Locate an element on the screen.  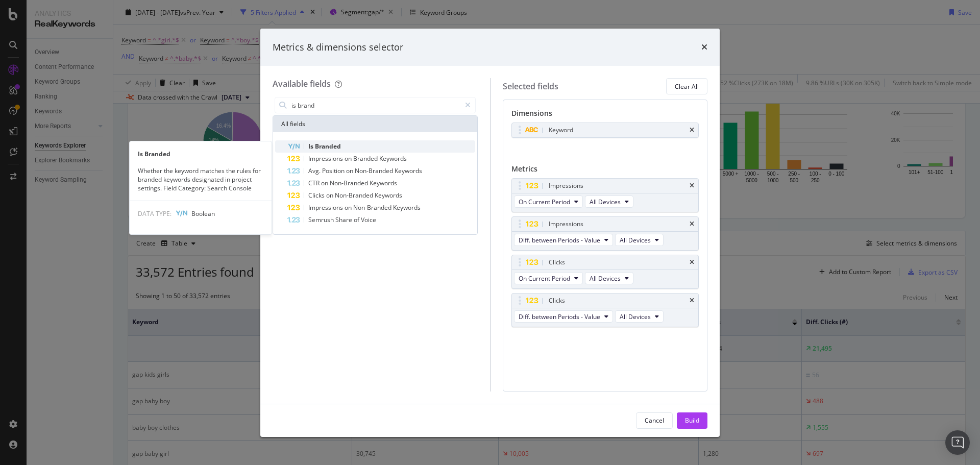
div: Selected fields is located at coordinates (530, 87).